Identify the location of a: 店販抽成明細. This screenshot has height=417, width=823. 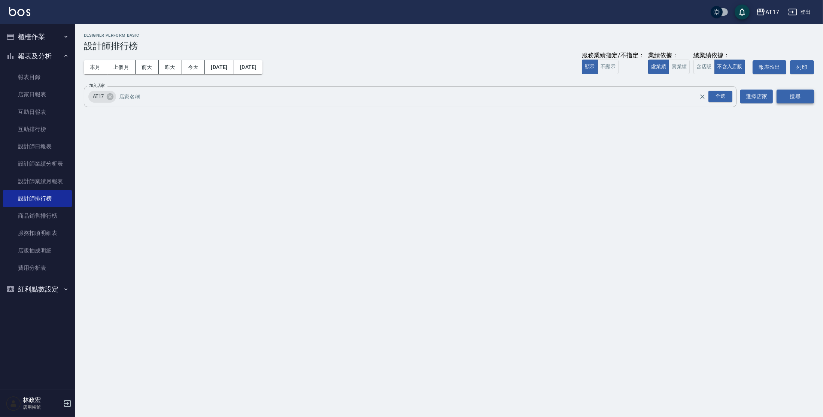
(37, 250).